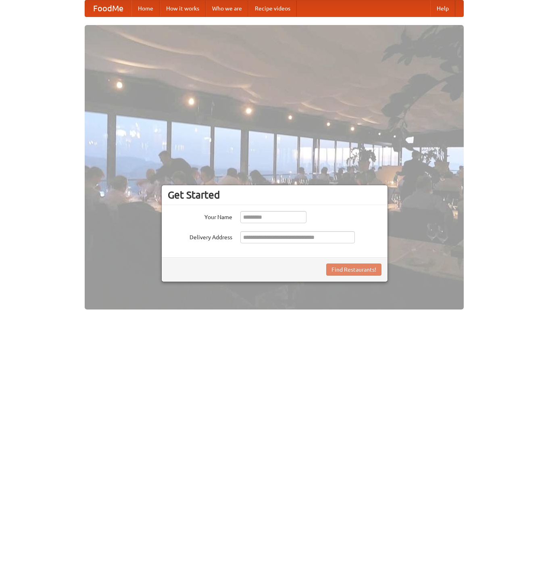 This screenshot has height=571, width=548. I want to click on a: Who we are, so click(227, 8).